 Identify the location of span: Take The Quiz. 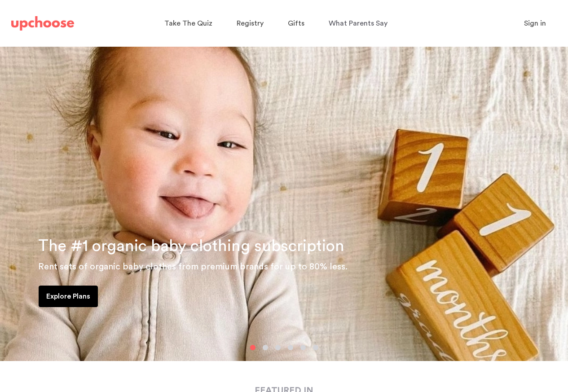
(188, 23).